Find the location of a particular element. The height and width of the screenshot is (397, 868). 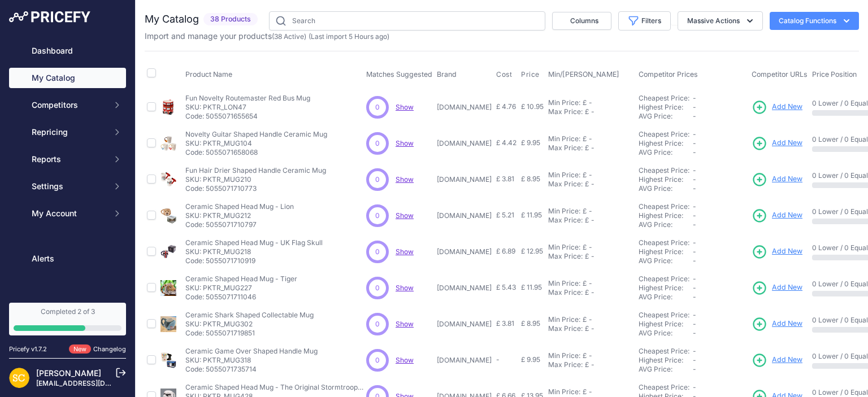

span: £ 8.95 is located at coordinates (531, 323).